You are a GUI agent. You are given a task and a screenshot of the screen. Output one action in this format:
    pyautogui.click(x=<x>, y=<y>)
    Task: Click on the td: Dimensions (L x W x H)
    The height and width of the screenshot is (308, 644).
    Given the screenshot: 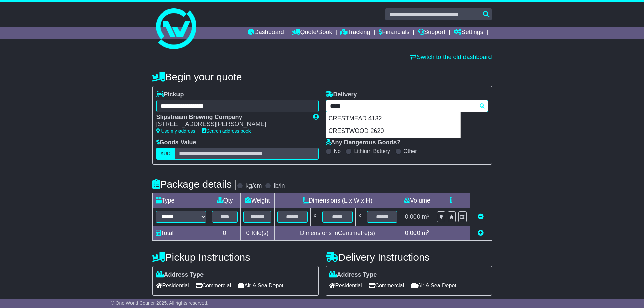 What is the action you would take?
    pyautogui.click(x=338, y=201)
    